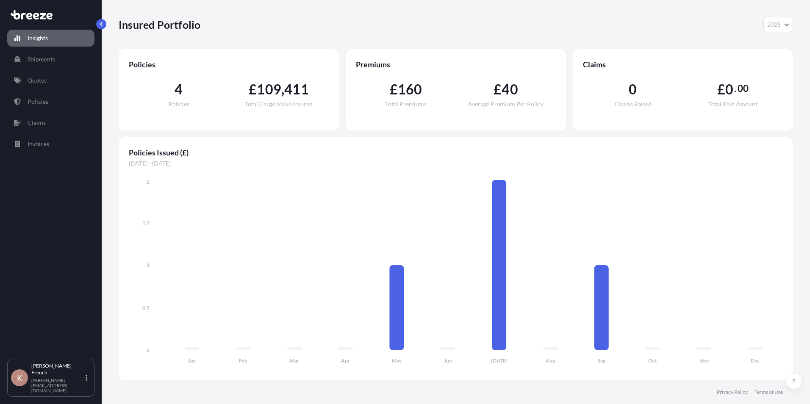 The width and height of the screenshot is (810, 404). I want to click on span: 109, so click(269, 89).